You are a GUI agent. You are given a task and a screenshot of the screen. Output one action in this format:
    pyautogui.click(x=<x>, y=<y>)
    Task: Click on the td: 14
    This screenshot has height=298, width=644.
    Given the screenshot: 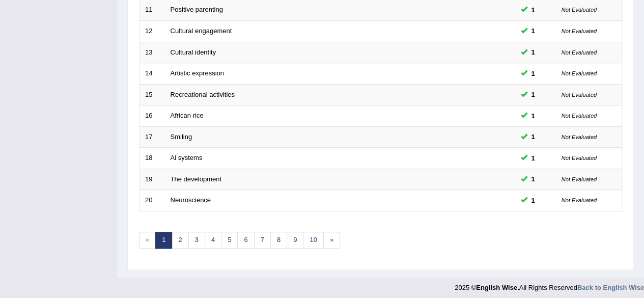 What is the action you would take?
    pyautogui.click(x=152, y=74)
    